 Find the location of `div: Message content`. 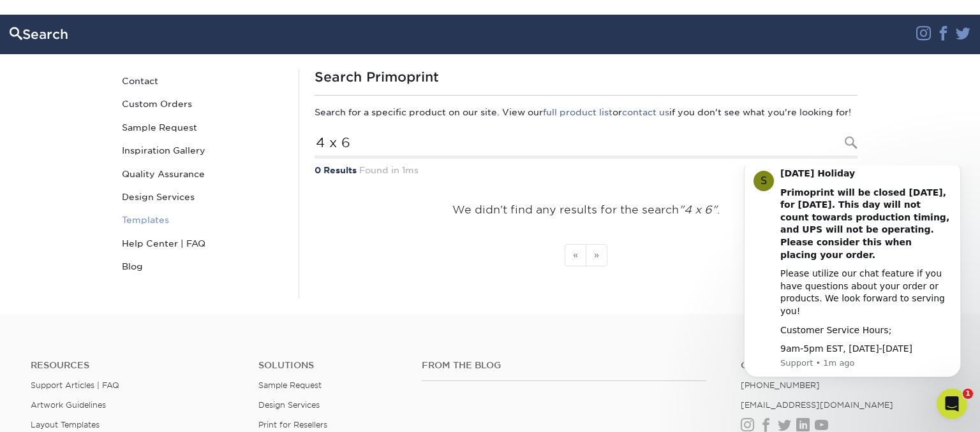

div: Message content is located at coordinates (141, 95).